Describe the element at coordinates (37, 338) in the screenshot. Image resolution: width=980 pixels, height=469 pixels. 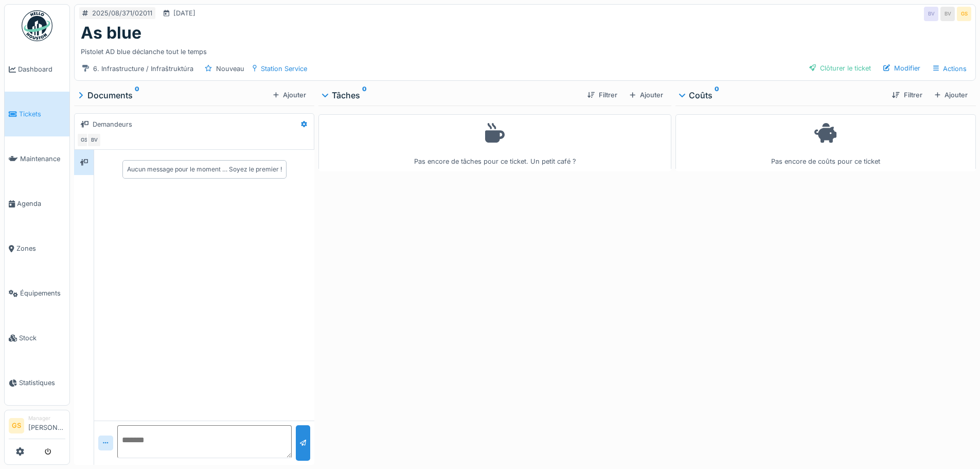
I see `a: Stock` at that location.